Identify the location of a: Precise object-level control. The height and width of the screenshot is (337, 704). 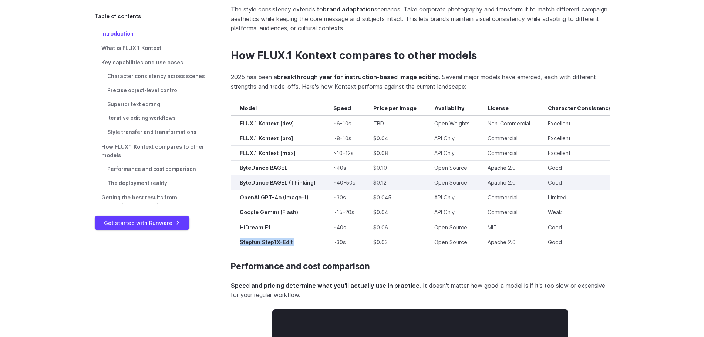
(151, 91).